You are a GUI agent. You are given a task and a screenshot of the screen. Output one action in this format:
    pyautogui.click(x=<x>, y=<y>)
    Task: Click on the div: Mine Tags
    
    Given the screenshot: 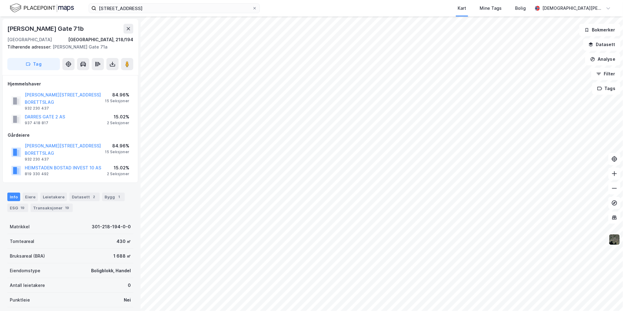 What is the action you would take?
    pyautogui.click(x=491, y=8)
    